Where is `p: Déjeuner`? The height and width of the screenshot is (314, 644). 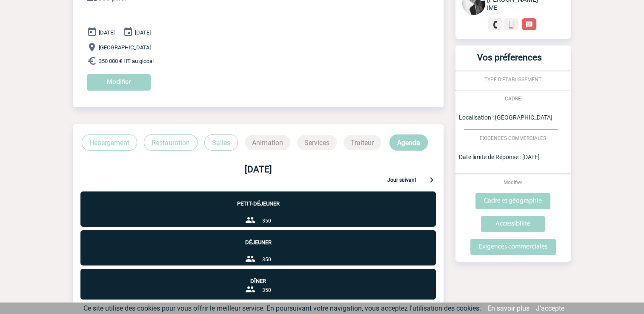 p: Déjeuner is located at coordinates (258, 238).